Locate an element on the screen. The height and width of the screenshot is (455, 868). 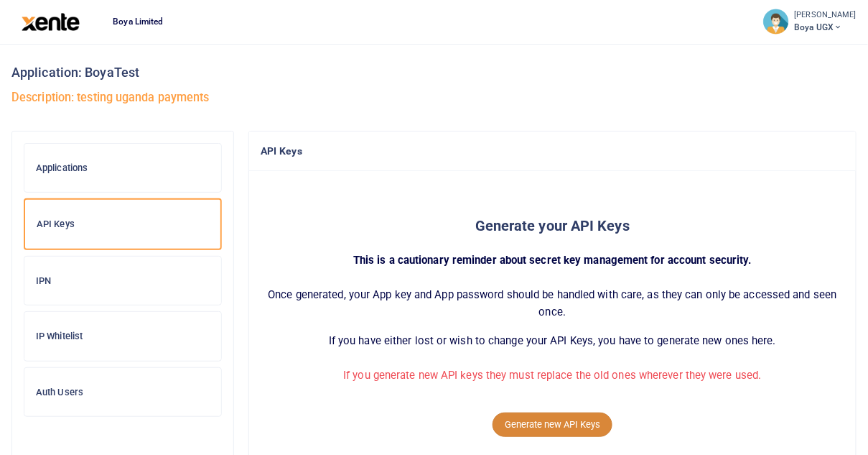
span: Boya UGX is located at coordinates (825, 27).